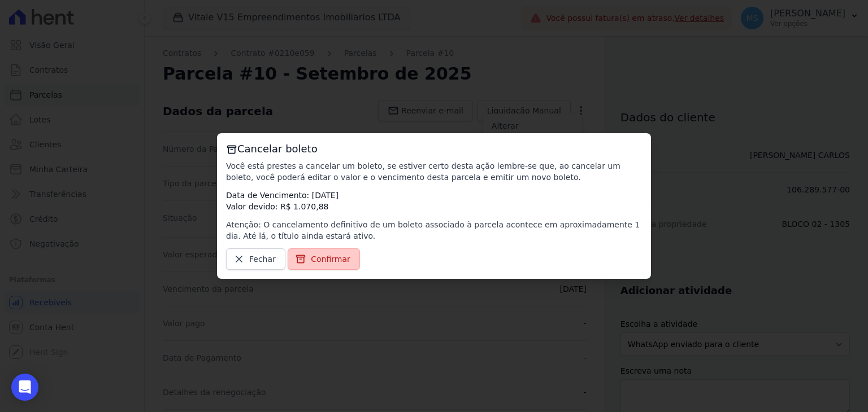 This screenshot has width=868, height=412. Describe the element at coordinates (255, 259) in the screenshot. I see `a: Fechar` at that location.